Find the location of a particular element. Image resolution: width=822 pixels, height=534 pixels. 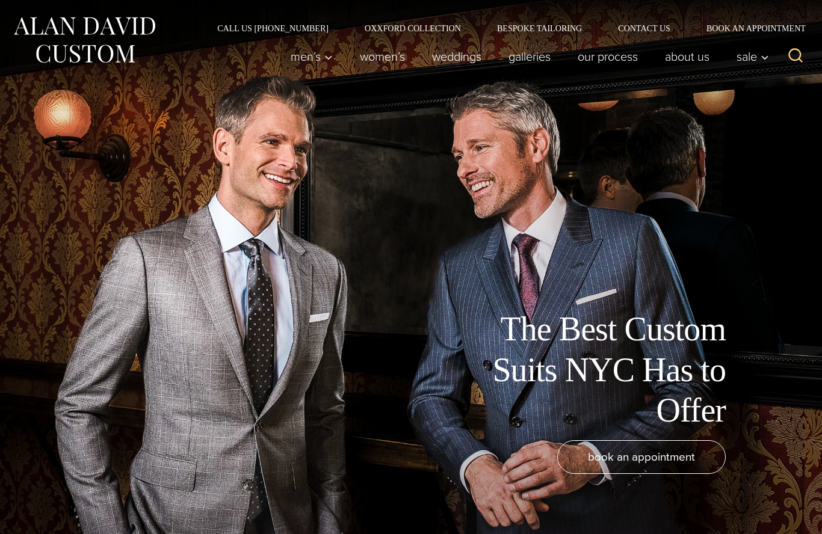

span: Sale is located at coordinates (753, 57).